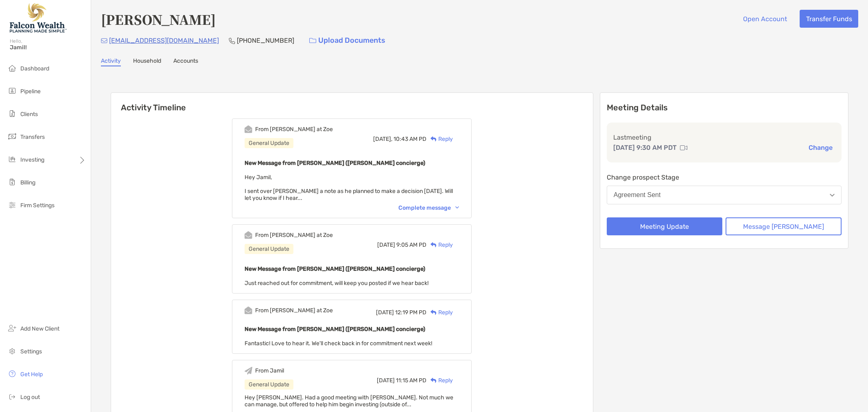  What do you see at coordinates (410, 139) in the screenshot?
I see `span: 10:43 AM PD` at bounding box center [410, 139].